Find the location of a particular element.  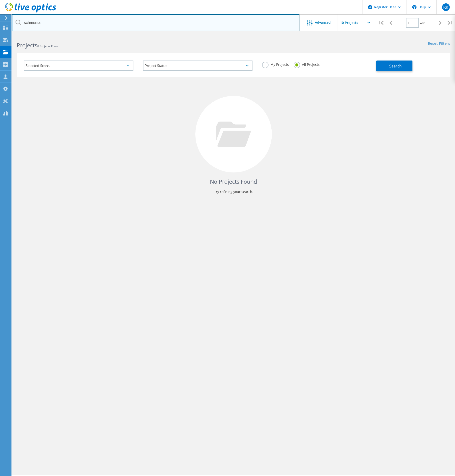

span: of 0 is located at coordinates (422, 23).